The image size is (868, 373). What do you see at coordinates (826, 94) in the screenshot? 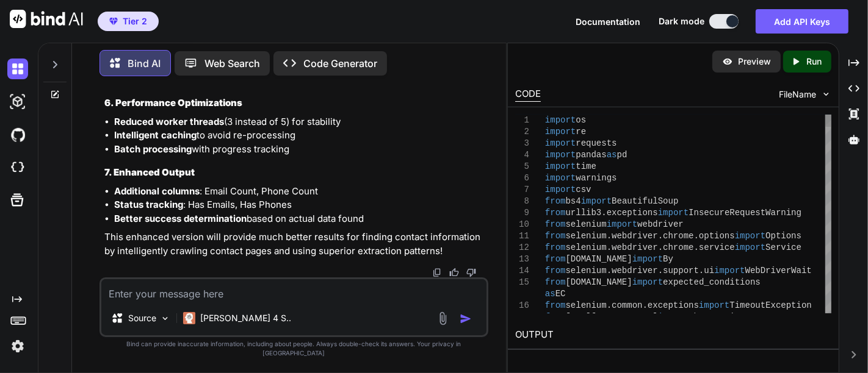
I see `img: chevron down` at bounding box center [826, 94].